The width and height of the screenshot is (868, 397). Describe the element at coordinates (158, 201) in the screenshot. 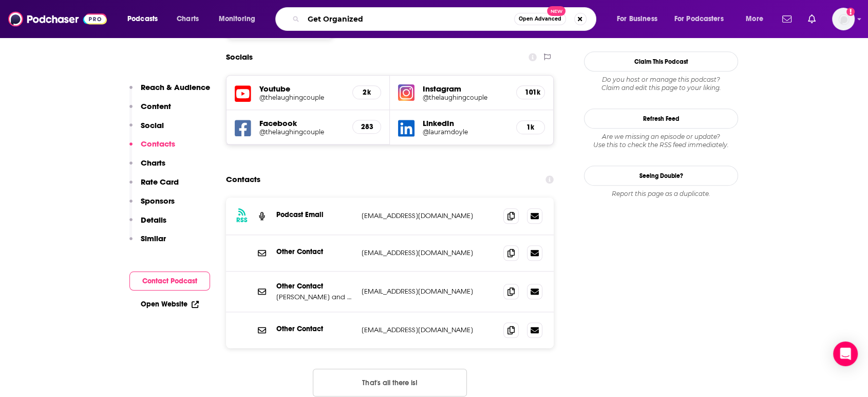

I see `p: Sponsors` at that location.